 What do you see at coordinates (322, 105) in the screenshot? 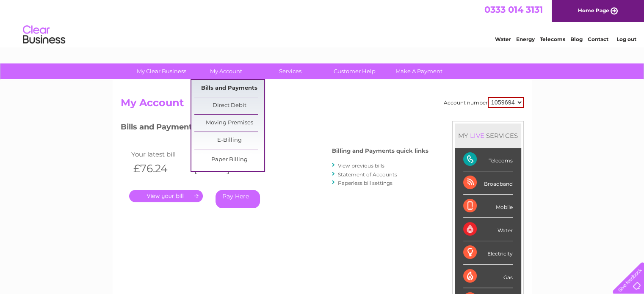
I see `h2: My Account` at bounding box center [322, 105].